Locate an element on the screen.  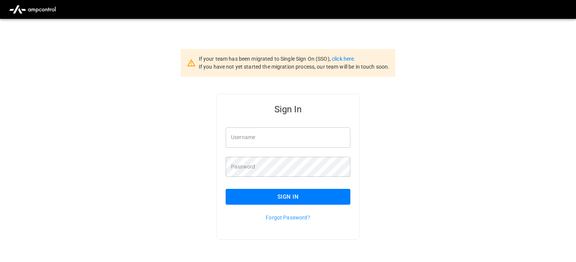
span: If your team has been migrated to Single Sign On (SSO), is located at coordinates (265, 59).